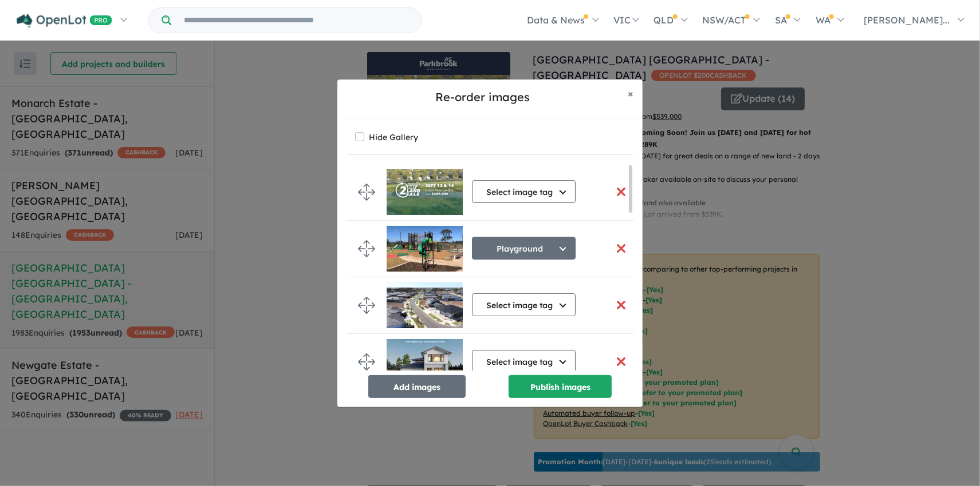  I want to click on img: Parkbrook%20Wyndham%20Vale%20Estate%20-%20Manor%20Lakes___1745816499.jpg, so click(424, 305).